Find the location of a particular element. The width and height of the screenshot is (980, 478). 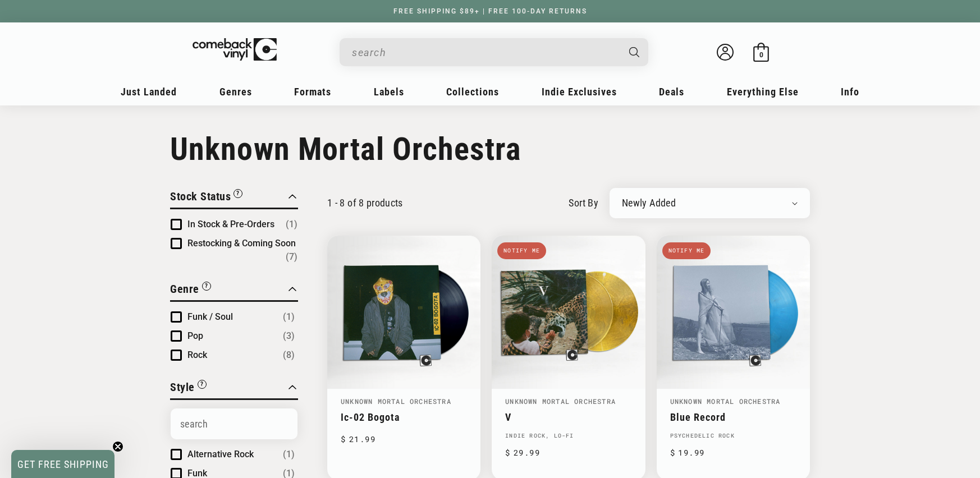

button: Filter by Style is located at coordinates (188, 388).